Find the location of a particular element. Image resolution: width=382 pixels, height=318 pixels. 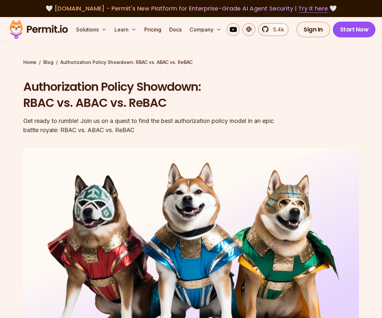

a: Sign In is located at coordinates (313, 30).